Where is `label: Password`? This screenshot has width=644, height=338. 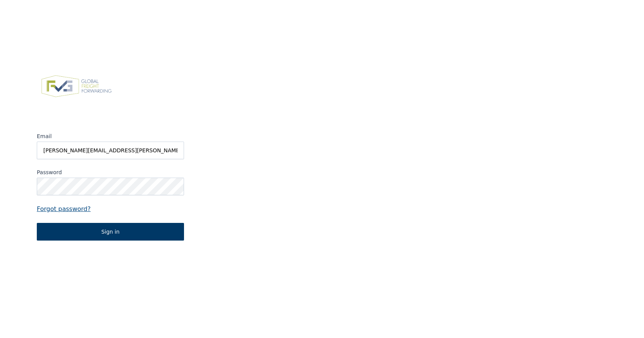 label: Password is located at coordinates (111, 172).